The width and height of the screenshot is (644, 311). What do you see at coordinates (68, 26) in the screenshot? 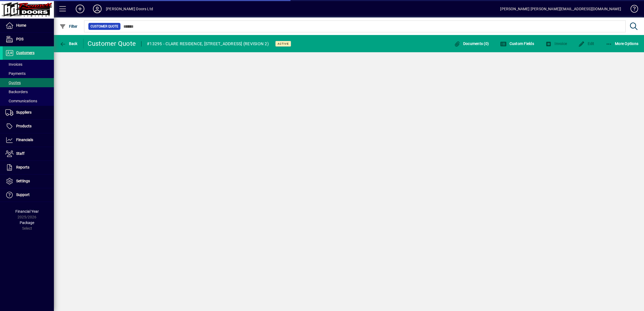
I see `button: Filter` at bounding box center [68, 26].